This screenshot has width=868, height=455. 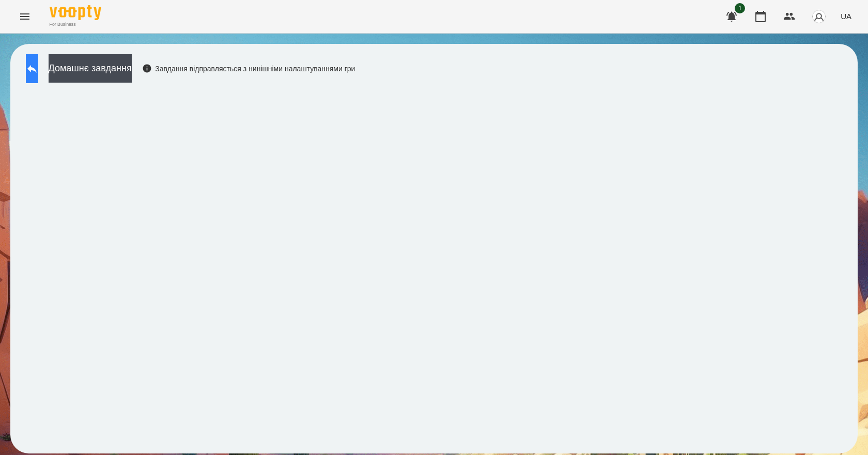 I want to click on span: 1, so click(x=740, y=8).